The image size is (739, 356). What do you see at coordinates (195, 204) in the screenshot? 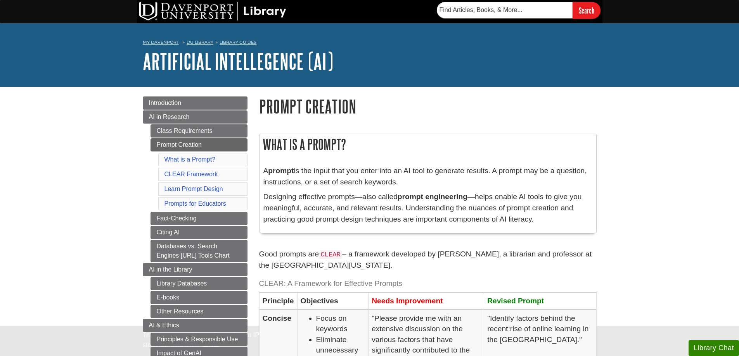
I see `a: Prompts for Educators` at bounding box center [195, 204].